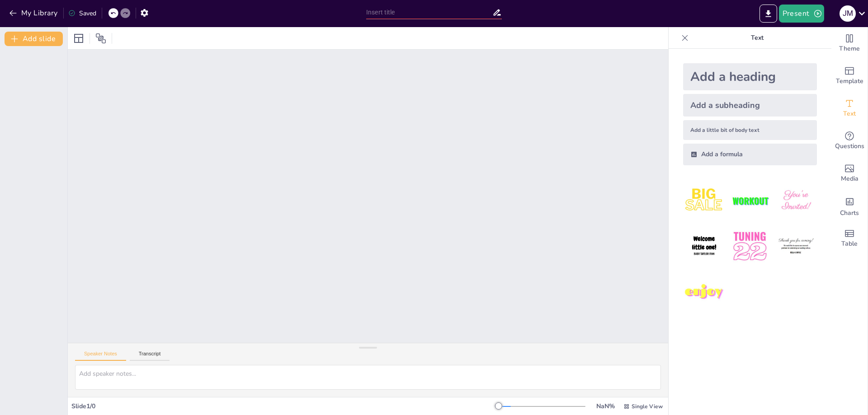 This screenshot has width=868, height=415. Describe the element at coordinates (849, 173) in the screenshot. I see `div: Add images, graphics, shapes or video` at that location.